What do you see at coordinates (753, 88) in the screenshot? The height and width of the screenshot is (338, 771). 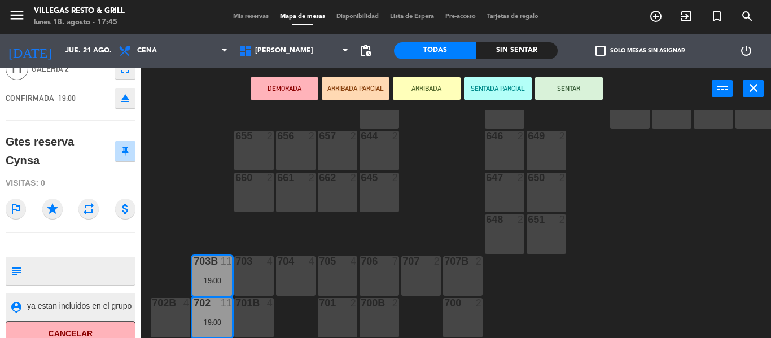 I see `i: close` at bounding box center [753, 88].